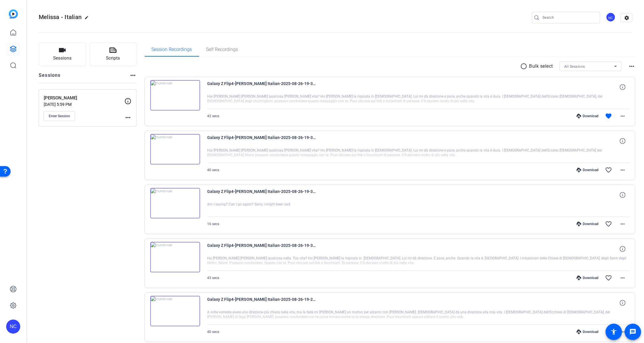  I want to click on span: Enter Session, so click(60, 116).